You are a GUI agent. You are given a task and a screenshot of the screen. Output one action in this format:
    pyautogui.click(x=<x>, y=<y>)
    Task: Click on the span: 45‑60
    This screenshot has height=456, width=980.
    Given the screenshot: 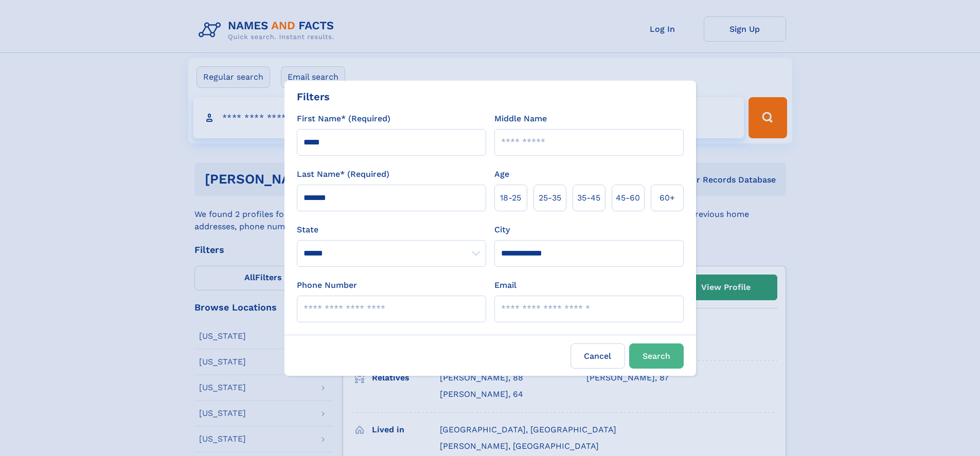 What is the action you would take?
    pyautogui.click(x=627, y=198)
    